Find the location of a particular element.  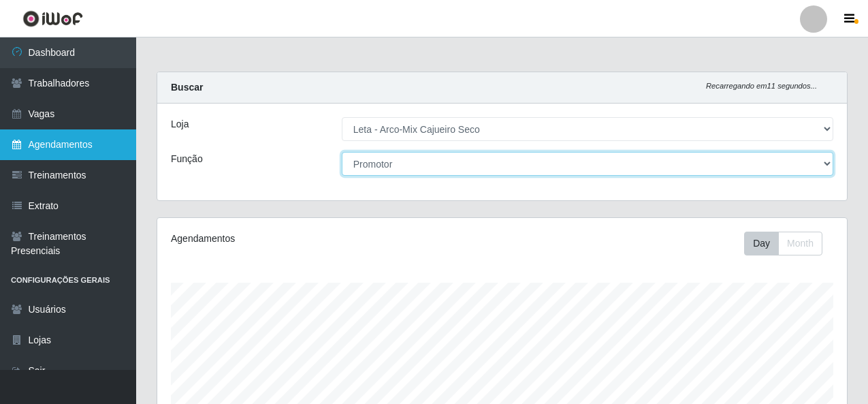

label: Função is located at coordinates (186, 159).